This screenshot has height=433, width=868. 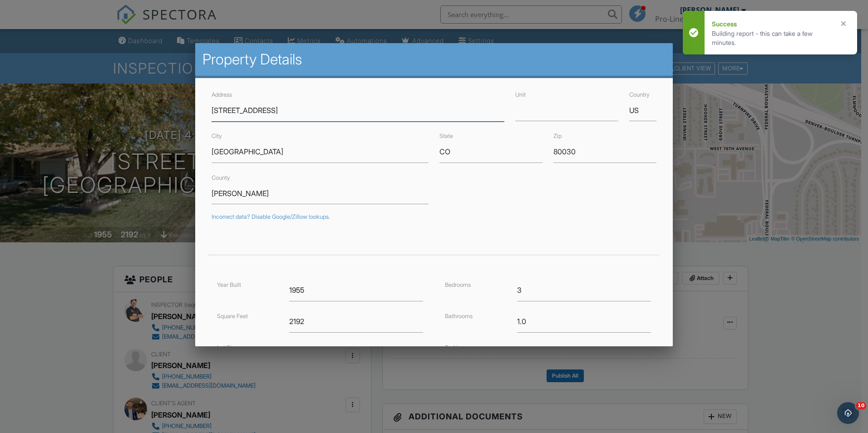 I want to click on label: State, so click(x=446, y=136).